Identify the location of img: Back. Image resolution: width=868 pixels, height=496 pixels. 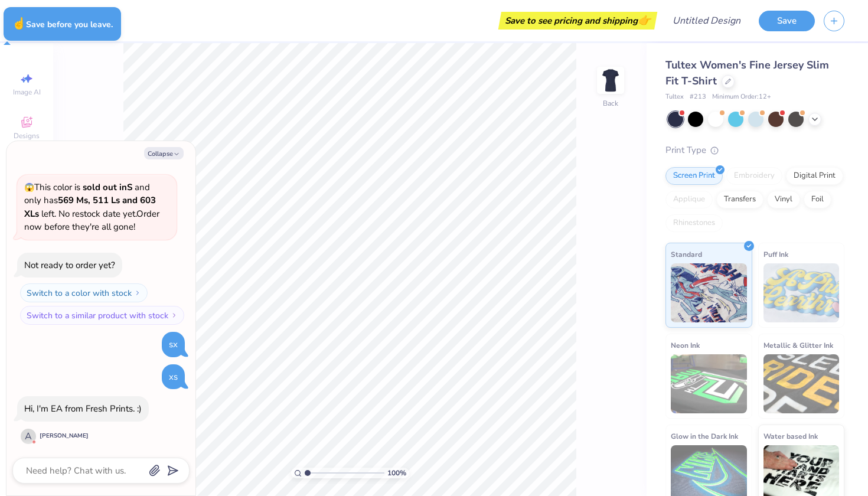
(610, 80).